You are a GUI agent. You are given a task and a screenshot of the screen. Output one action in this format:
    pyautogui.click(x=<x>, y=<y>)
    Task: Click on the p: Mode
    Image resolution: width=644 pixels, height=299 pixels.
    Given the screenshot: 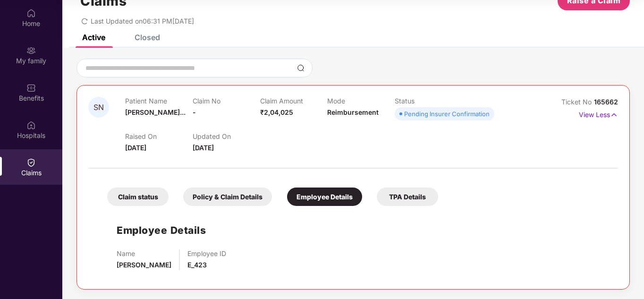 What is the action you would take?
    pyautogui.click(x=361, y=101)
    